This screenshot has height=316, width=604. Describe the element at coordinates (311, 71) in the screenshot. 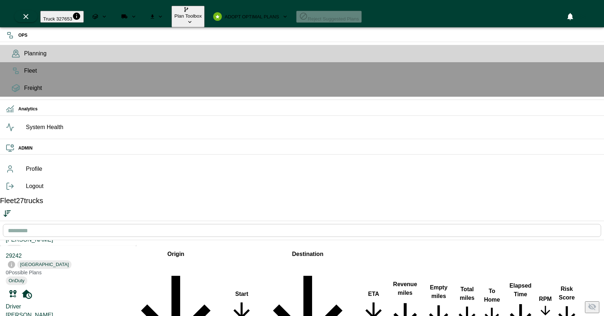

I see `span: Fleet` at that location.